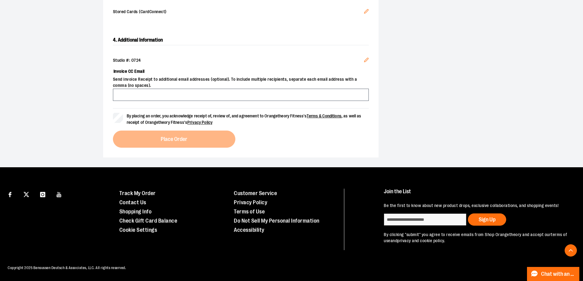  Describe the element at coordinates (241, 61) in the screenshot. I see `div: Studio #: 0724` at that location.